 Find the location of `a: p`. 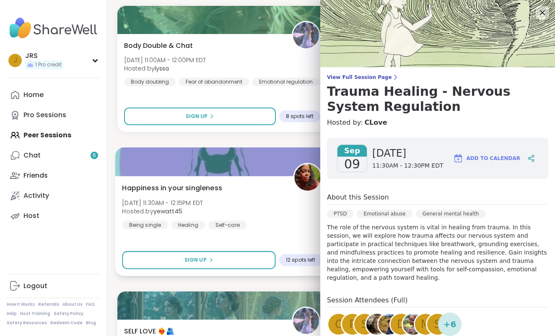

a: p is located at coordinates (353, 324).